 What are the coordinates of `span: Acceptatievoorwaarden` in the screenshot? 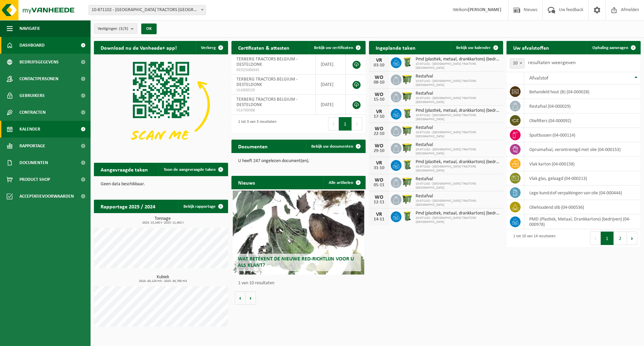 It's located at (46, 197).